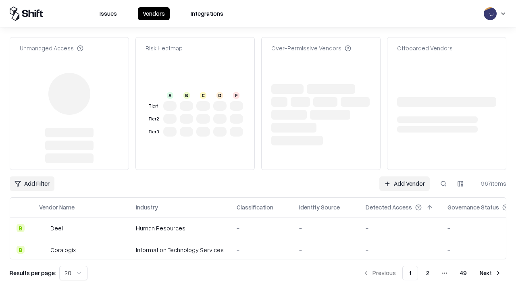 This screenshot has height=290, width=516. Describe the element at coordinates (180, 228) in the screenshot. I see `div: Human Resources` at that location.